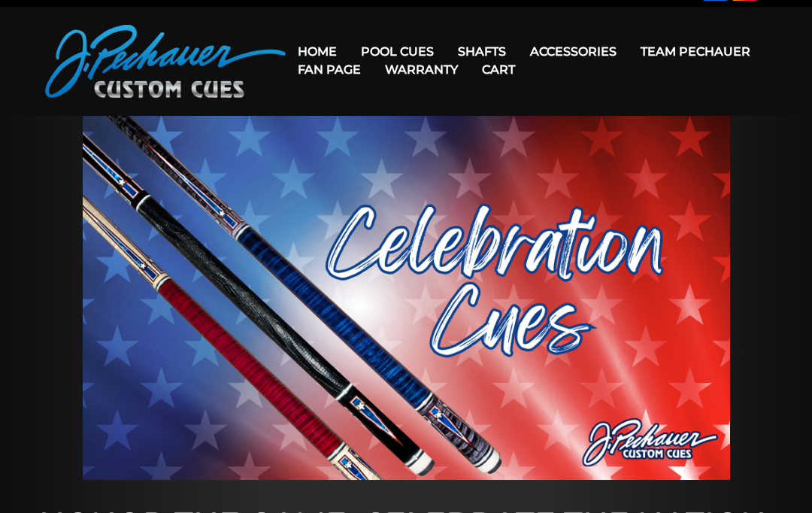 The image size is (812, 513). What do you see at coordinates (317, 51) in the screenshot?
I see `a: Home` at bounding box center [317, 51].